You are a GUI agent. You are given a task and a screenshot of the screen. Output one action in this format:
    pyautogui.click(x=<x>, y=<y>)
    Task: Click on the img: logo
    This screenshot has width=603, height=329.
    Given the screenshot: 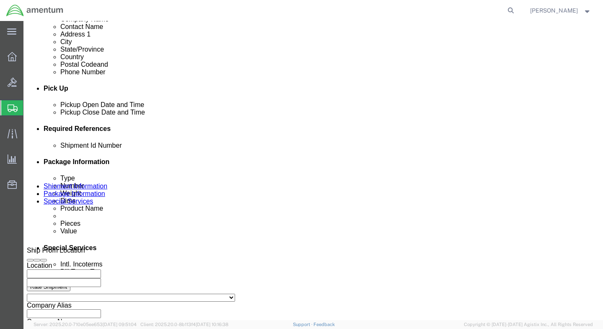 What is the action you would take?
    pyautogui.click(x=35, y=10)
    